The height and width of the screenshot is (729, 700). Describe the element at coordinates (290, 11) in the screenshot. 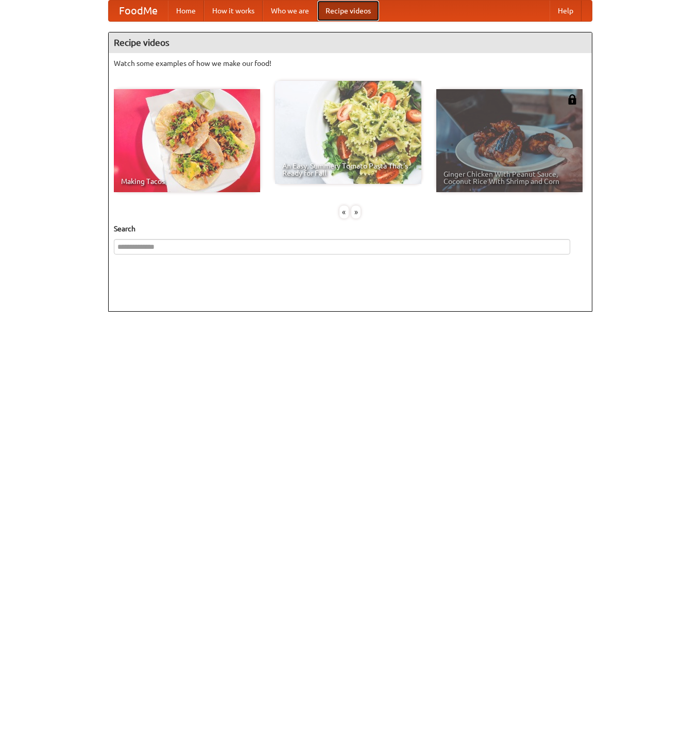

I see `a: Who we are` at that location.